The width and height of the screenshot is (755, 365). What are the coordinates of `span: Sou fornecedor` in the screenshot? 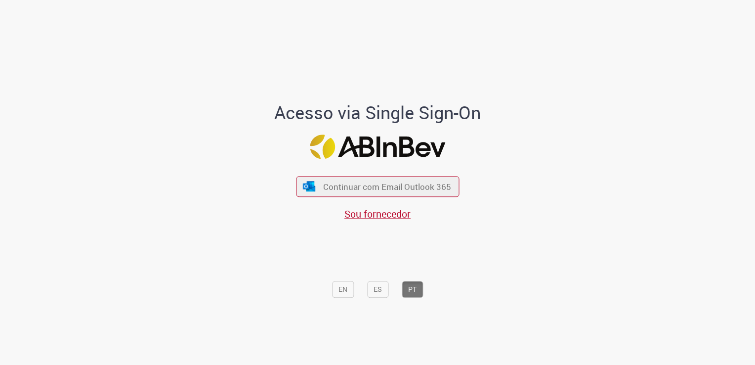 It's located at (377, 213).